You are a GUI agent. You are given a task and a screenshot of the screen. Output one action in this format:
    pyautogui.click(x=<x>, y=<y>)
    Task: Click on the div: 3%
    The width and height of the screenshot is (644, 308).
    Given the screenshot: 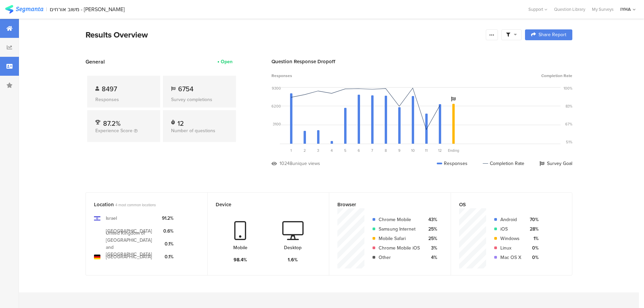 What is the action you would take?
    pyautogui.click(x=431, y=248)
    